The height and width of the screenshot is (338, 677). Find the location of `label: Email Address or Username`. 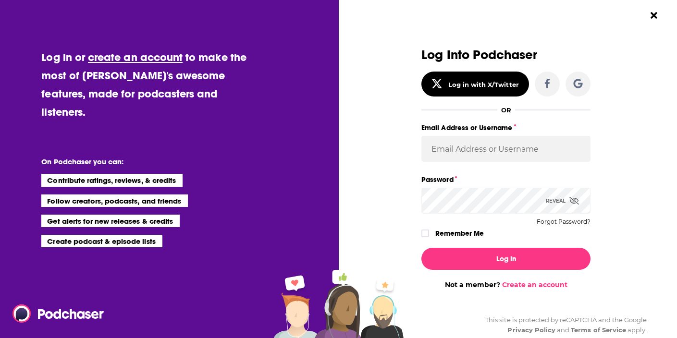

label: Email Address or Username is located at coordinates (506, 128).